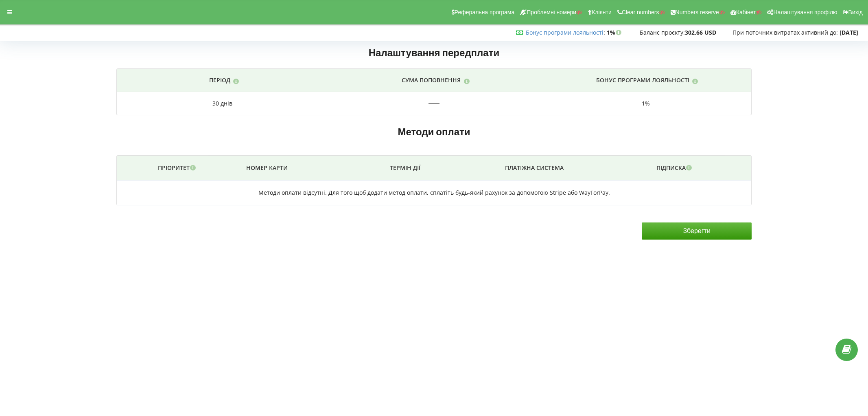 The height and width of the screenshot is (416, 868). I want to click on th: Номер карти, so click(299, 168).